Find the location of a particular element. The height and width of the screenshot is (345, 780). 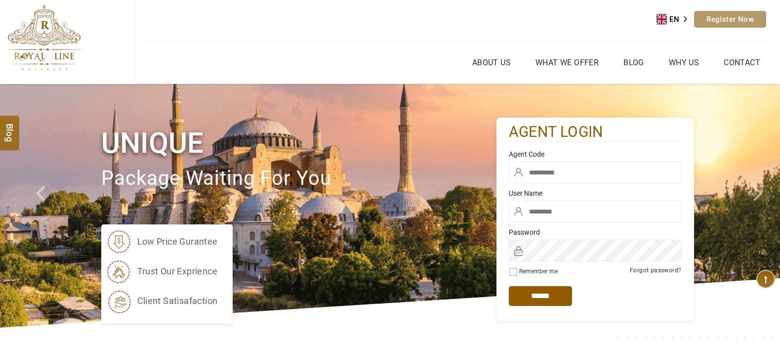

a: Contact is located at coordinates (742, 62).